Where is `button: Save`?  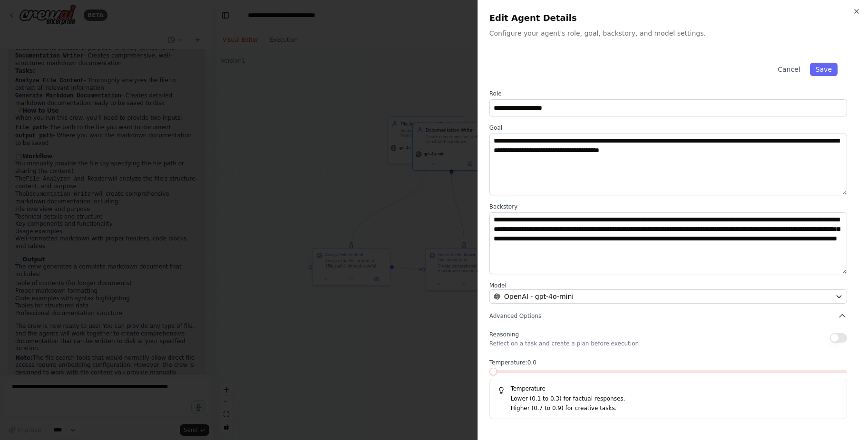 button: Save is located at coordinates (824, 69).